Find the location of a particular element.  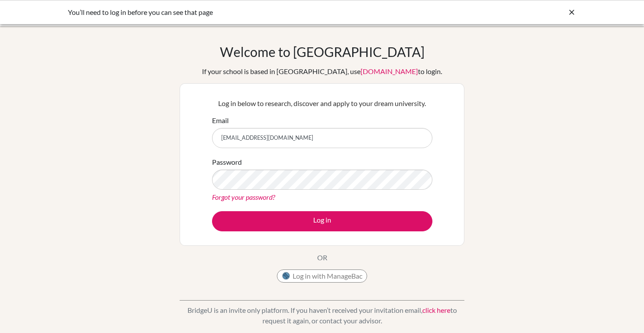

a: click here is located at coordinates (436, 310).